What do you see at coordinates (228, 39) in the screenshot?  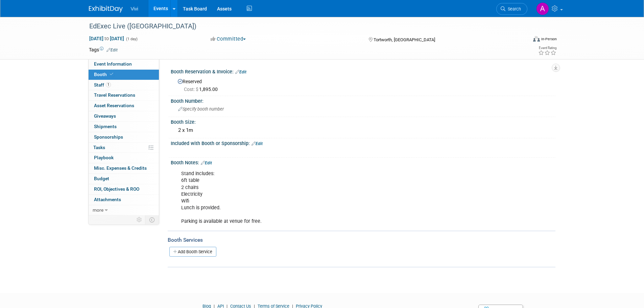 I see `button: Committed` at bounding box center [228, 39].